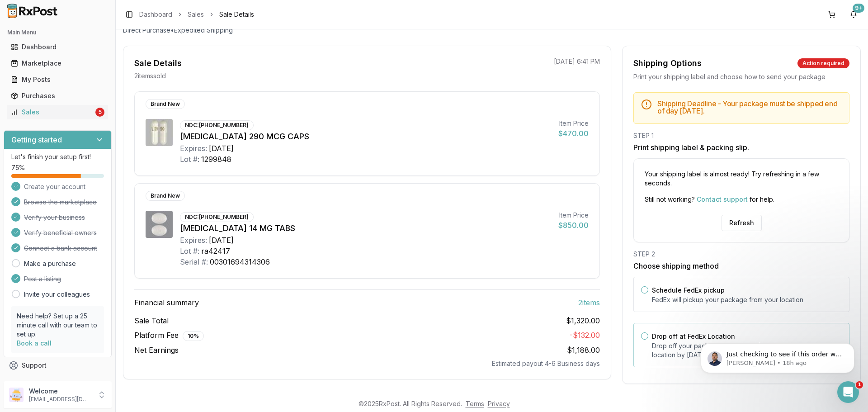 The height and width of the screenshot is (412, 868). I want to click on button: 9+, so click(853, 14).